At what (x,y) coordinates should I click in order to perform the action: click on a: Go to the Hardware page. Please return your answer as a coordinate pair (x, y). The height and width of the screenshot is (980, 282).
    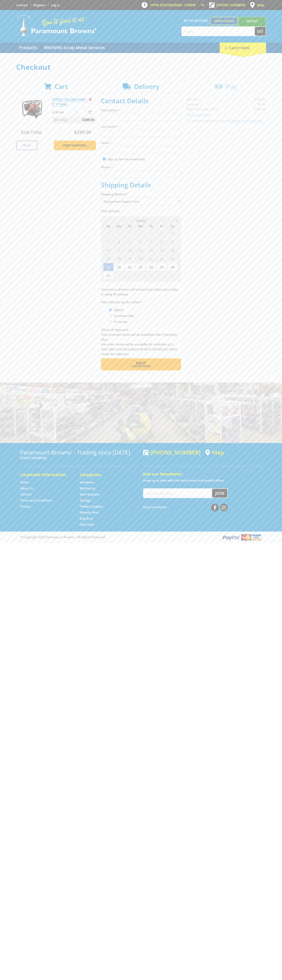
    Looking at the image, I should click on (87, 482).